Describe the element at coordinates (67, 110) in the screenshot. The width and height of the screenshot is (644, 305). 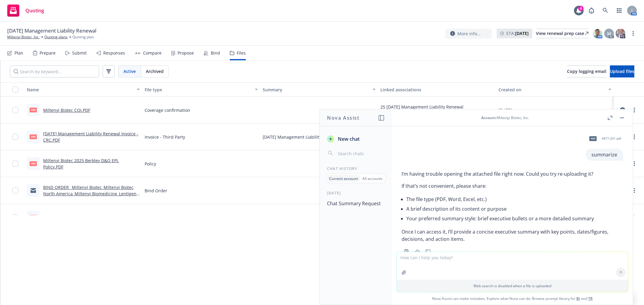
I see `a: Miltenyi Biotec COI.PDF` at that location.